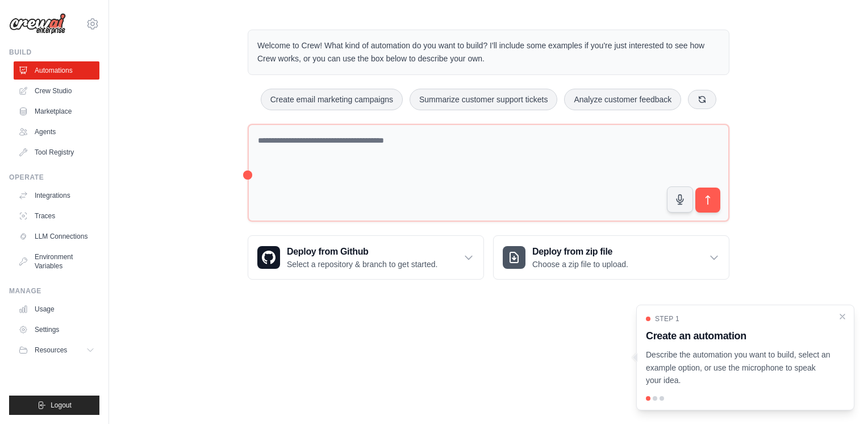  What do you see at coordinates (56, 309) in the screenshot?
I see `a: Usage` at bounding box center [56, 309].